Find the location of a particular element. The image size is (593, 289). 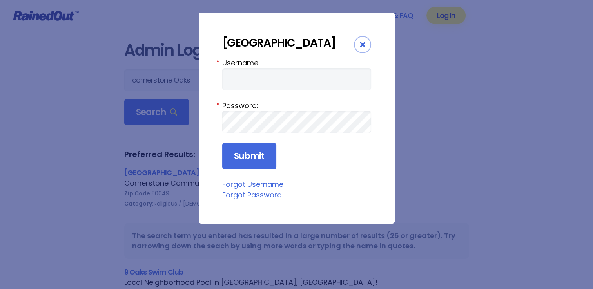

a: Forgot Username is located at coordinates (253, 184).